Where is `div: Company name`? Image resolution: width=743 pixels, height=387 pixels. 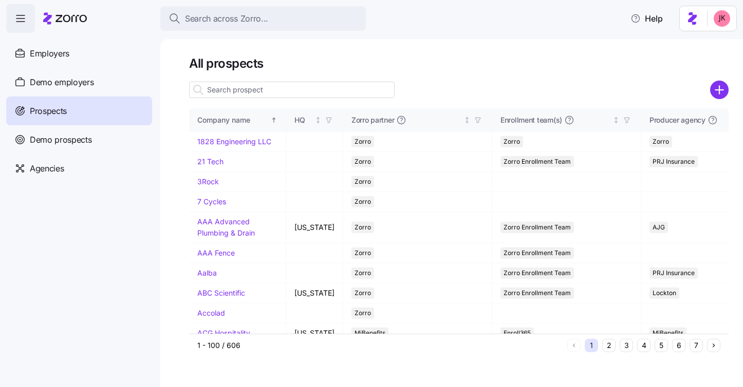
div: Company name is located at coordinates (233, 120).